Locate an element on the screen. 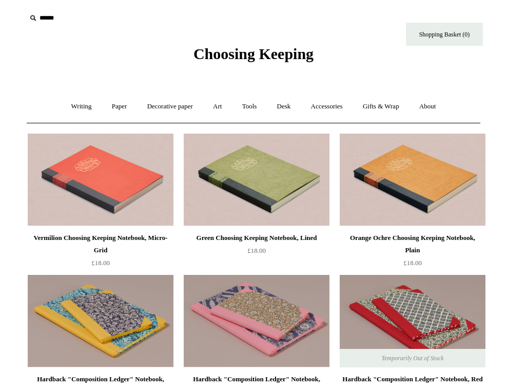 The height and width of the screenshot is (389, 507). a: Decorative paper is located at coordinates (170, 106).